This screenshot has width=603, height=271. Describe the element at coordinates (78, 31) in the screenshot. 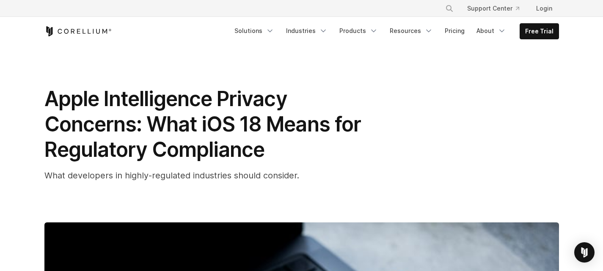

I see `a: Corellium Home` at that location.